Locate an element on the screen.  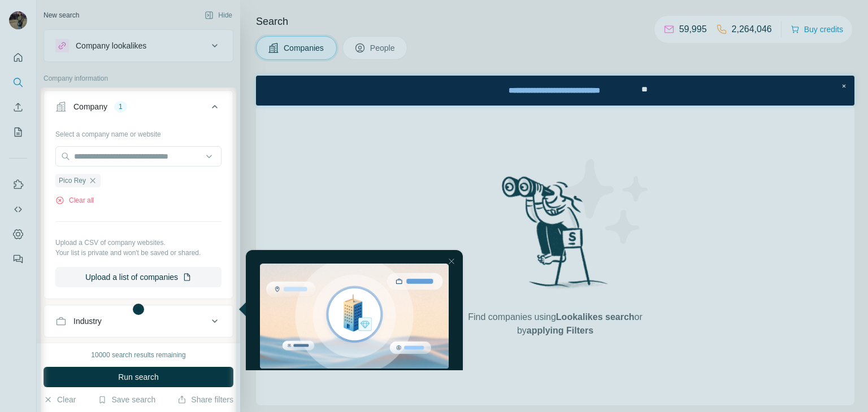
button: Share filters is located at coordinates (205, 400).